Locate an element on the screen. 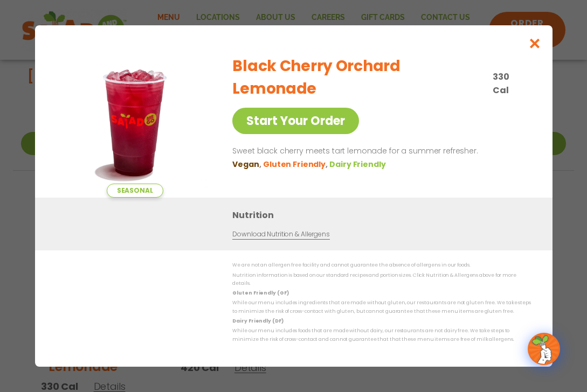 The width and height of the screenshot is (587, 392). li: Vegan is located at coordinates (248, 164).